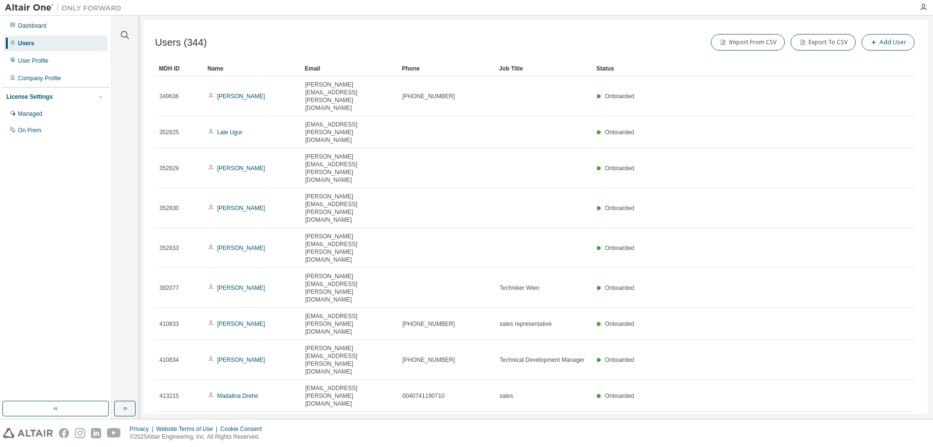  What do you see at coordinates (252, 69) in the screenshot?
I see `div: Name` at bounding box center [252, 69].